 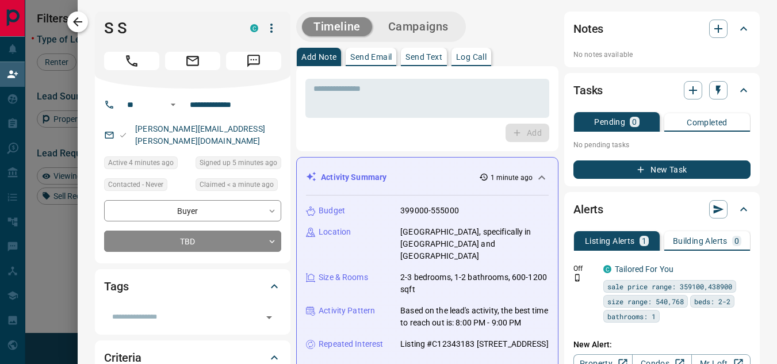 I want to click on div: Activity Summary1 minute ago, so click(x=427, y=177).